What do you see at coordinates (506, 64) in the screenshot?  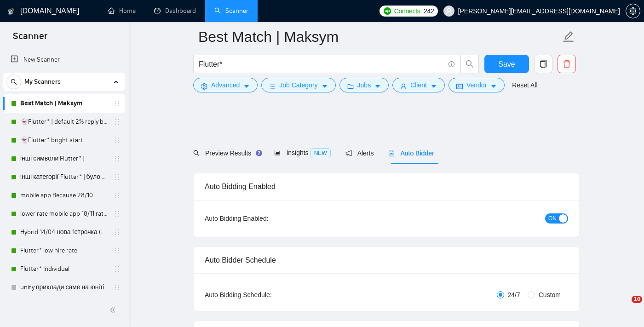 I see `span: Save` at bounding box center [506, 64].